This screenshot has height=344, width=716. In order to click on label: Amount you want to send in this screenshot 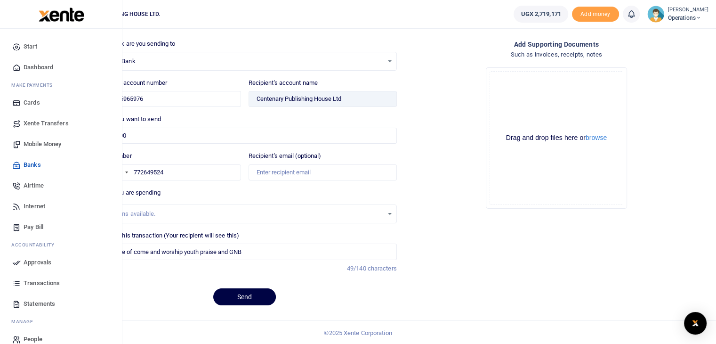, I will do `click(126, 119)`.